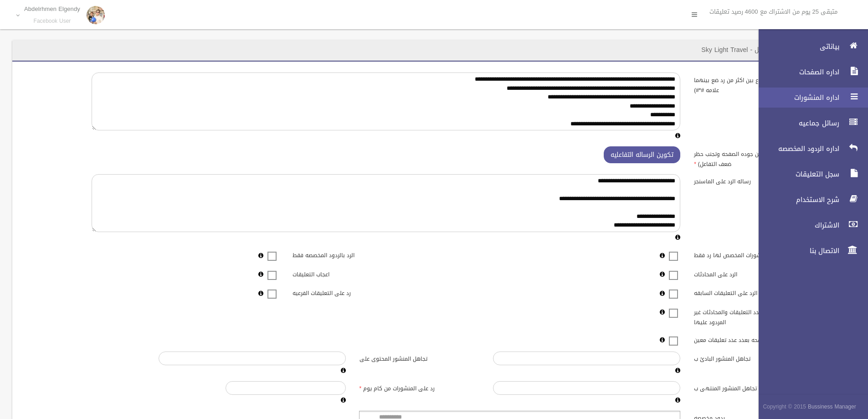  Describe the element at coordinates (797, 199) in the screenshot. I see `span: شرح الاستخدام` at that location.